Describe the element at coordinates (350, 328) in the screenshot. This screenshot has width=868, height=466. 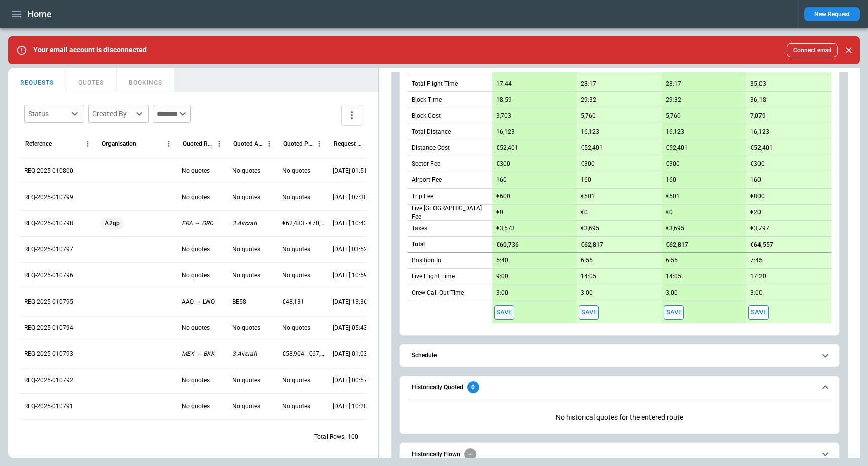
I see `p: 08/08/25 05:43` at that location.